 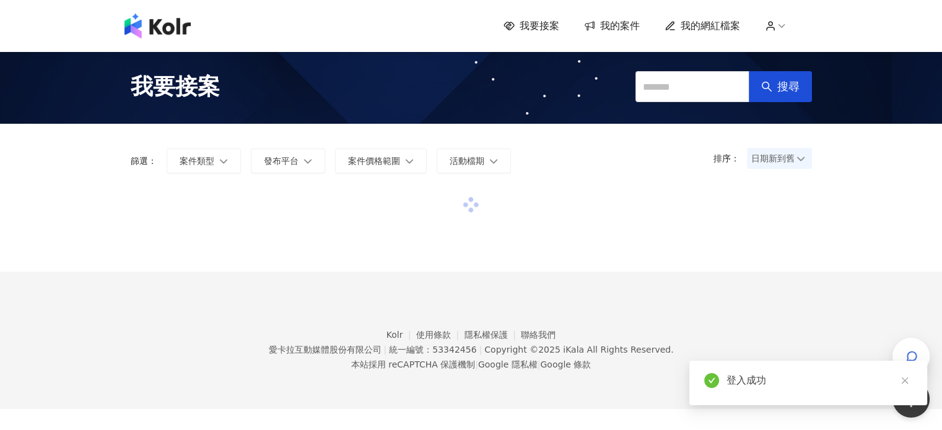 I want to click on button: 搜尋, so click(x=780, y=87).